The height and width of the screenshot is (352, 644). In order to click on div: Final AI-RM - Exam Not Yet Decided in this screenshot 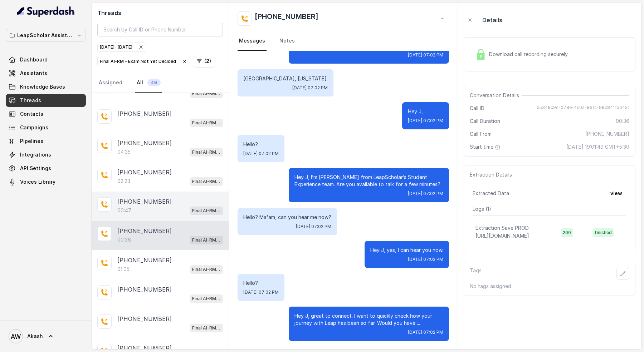, I will do `click(143, 62)`.